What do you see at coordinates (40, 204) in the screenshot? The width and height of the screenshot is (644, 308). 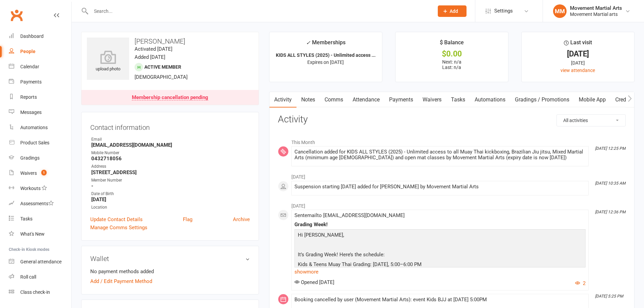 I see `a: Assessments` at bounding box center [40, 204].